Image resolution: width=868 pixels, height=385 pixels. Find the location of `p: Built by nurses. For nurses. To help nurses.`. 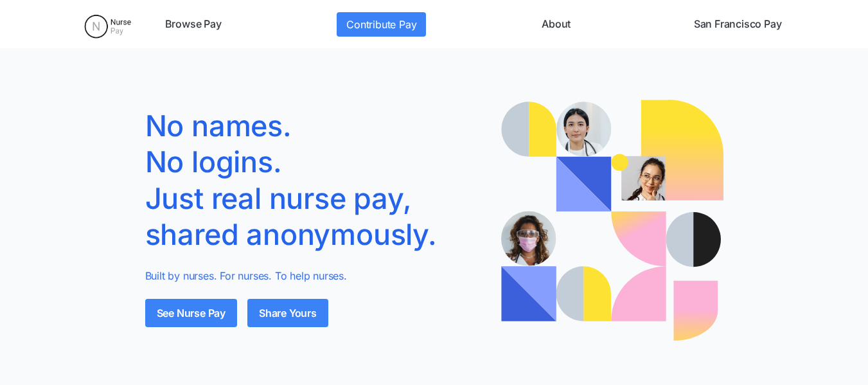

p: Built by nurses. For nurses. To help nurses. is located at coordinates (314, 276).